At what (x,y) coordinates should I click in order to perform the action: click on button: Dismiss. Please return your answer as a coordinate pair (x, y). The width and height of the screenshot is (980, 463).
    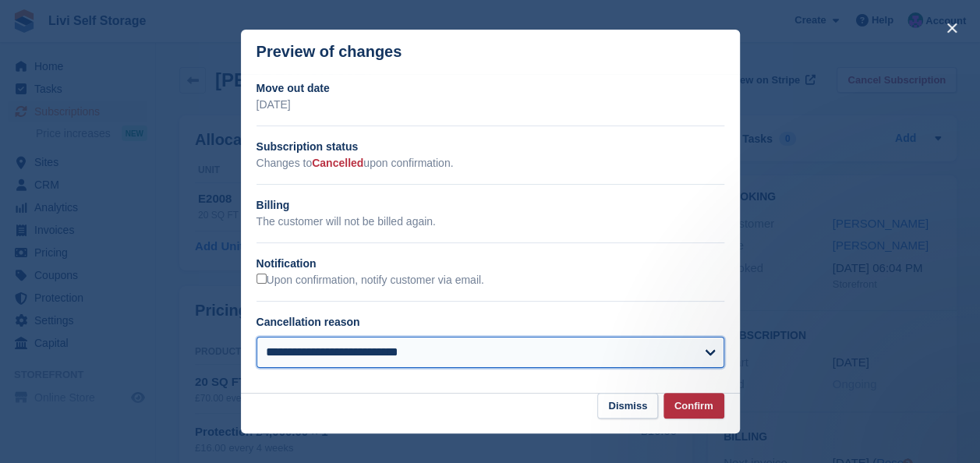
    Looking at the image, I should click on (627, 406).